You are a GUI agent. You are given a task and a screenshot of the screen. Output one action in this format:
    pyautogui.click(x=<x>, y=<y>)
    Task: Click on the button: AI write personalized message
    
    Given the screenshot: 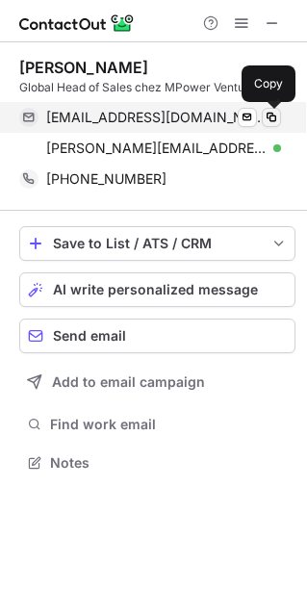 What is the action you would take?
    pyautogui.click(x=157, y=290)
    